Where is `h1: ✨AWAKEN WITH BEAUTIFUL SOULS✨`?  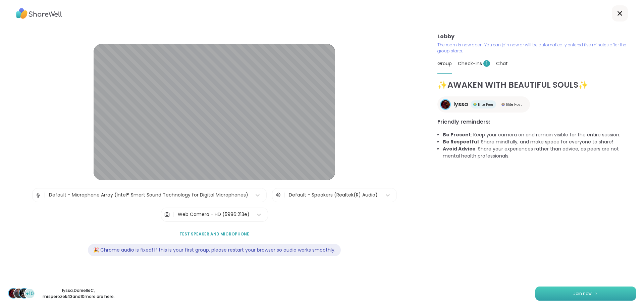 h1: ✨AWAKEN WITH BEAUTIFUL SOULS✨ is located at coordinates (537, 85).